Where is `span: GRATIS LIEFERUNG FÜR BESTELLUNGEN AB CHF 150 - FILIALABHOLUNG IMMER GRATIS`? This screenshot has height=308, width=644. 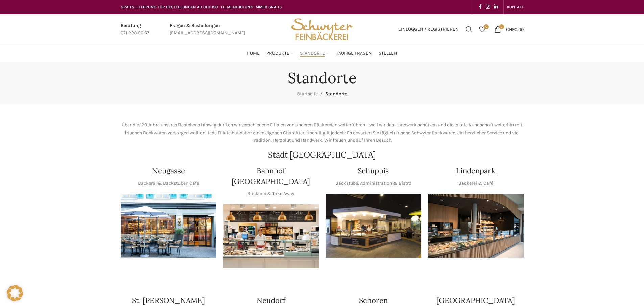
span: GRATIS LIEFERUNG FÜR BESTELLUNGEN AB CHF 150 - FILIALABHOLUNG IMMER GRATIS is located at coordinates (201, 7).